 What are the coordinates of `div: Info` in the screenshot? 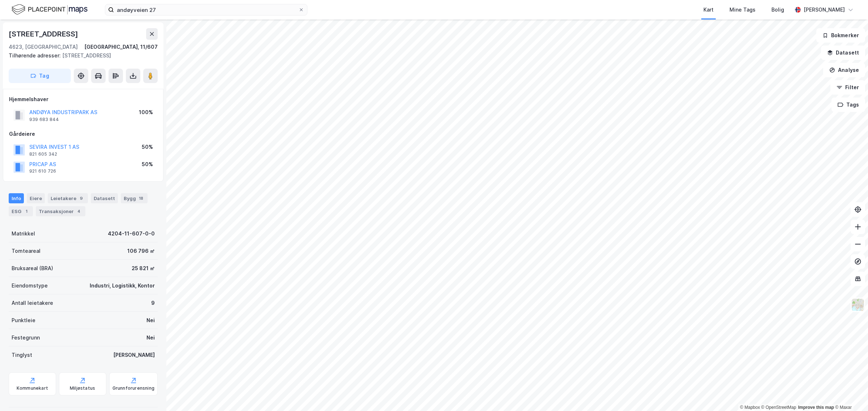 It's located at (17, 198).